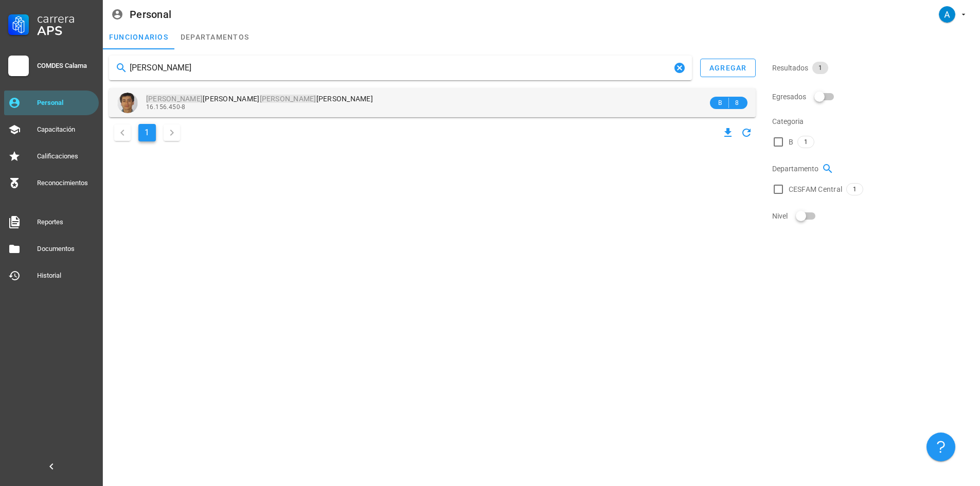 Image resolution: width=980 pixels, height=486 pixels. What do you see at coordinates (66, 19) in the screenshot?
I see `div: Carrera` at bounding box center [66, 19].